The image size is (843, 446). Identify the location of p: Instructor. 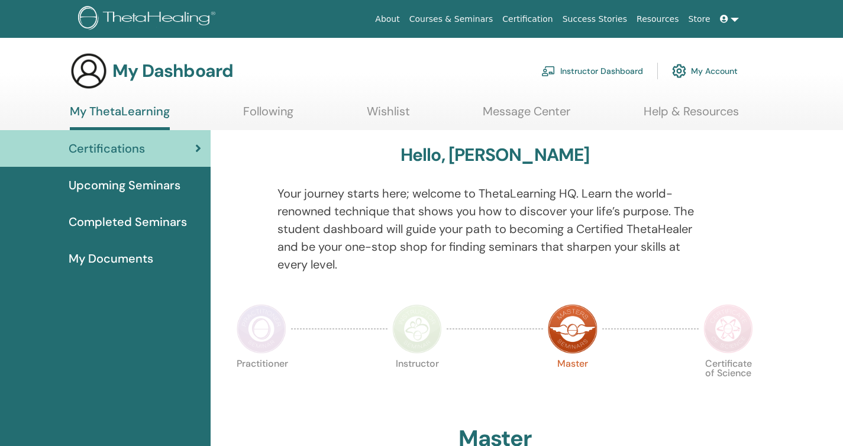
(417, 384).